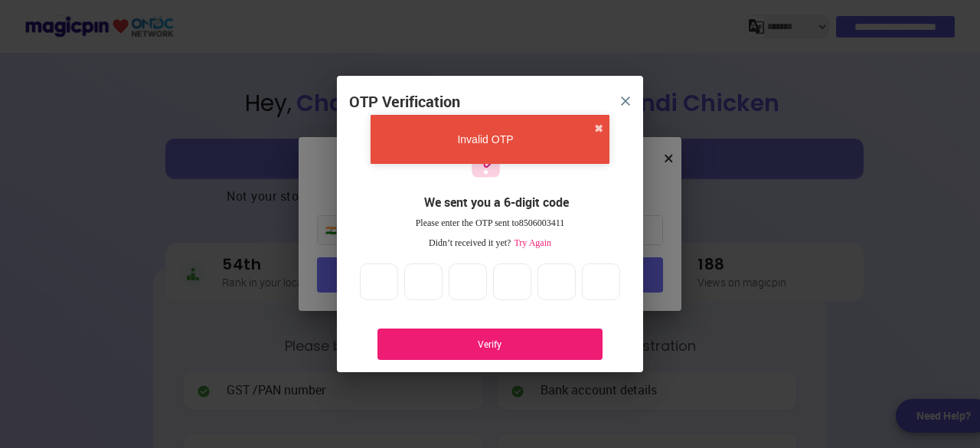 The height and width of the screenshot is (448, 980). What do you see at coordinates (496, 202) in the screenshot?
I see `div: We sent you a 6-digit code` at bounding box center [496, 202].